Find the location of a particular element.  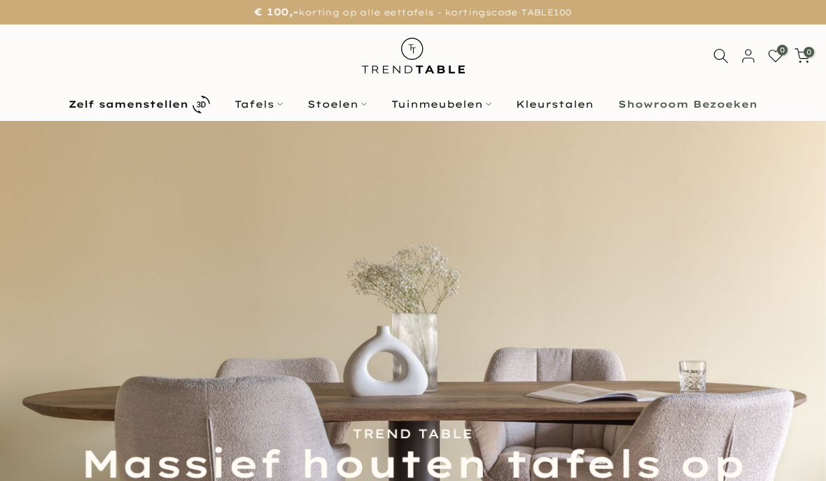

b: Showroom Bezoeken is located at coordinates (687, 104).